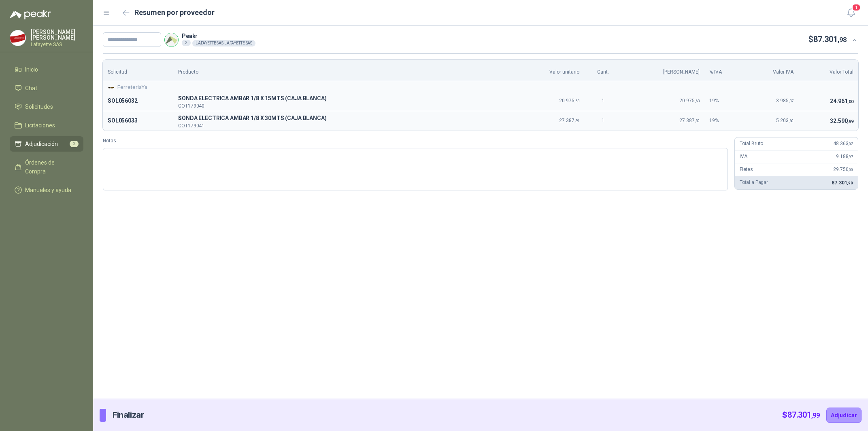 This screenshot has width=868, height=431. Describe the element at coordinates (50, 167) in the screenshot. I see `span: Órdenes de Compra` at that location.